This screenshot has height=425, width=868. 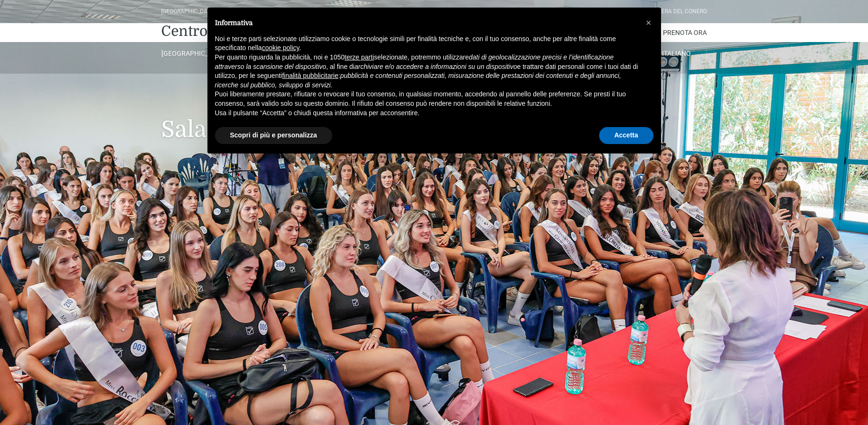 What do you see at coordinates (359, 57) in the screenshot?
I see `button: terze parti` at bounding box center [359, 57].